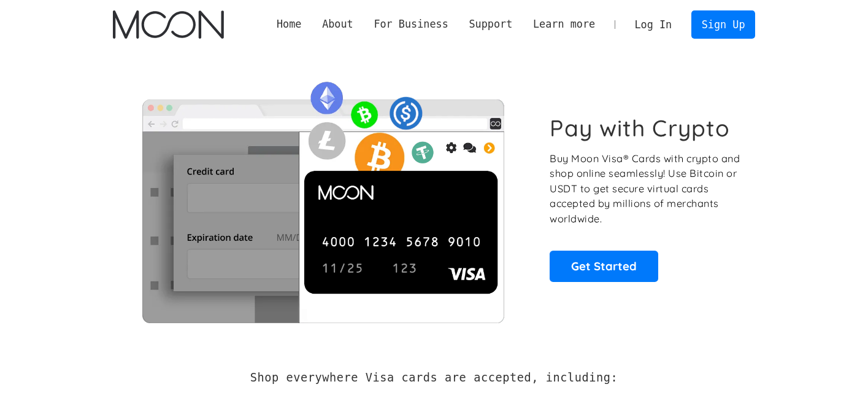 The image size is (868, 411). Describe the element at coordinates (646, 189) in the screenshot. I see `p: Buy Moon Visa® Cards with crypto and shop online seamlessly! Use Bitcoin or USDT to get secure vi...` at that location.